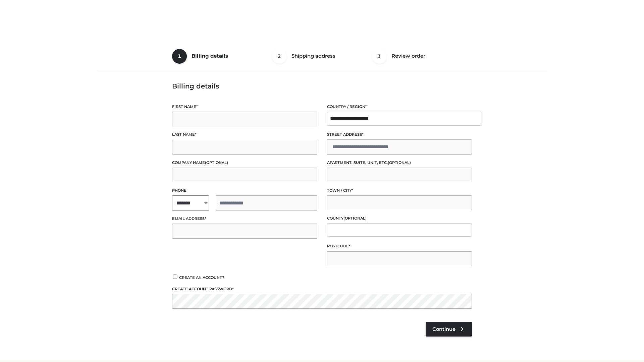 The image size is (644, 362). What do you see at coordinates (400, 135) in the screenshot?
I see `label: Street address` at bounding box center [400, 135].